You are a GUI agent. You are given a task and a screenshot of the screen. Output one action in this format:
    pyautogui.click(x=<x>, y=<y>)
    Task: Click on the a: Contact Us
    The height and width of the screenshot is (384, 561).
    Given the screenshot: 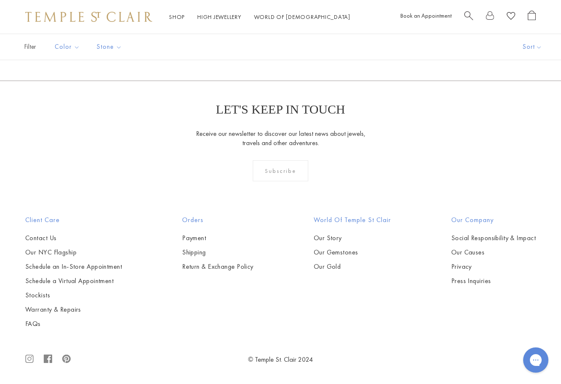 What is the action you would take?
    pyautogui.click(x=74, y=238)
    